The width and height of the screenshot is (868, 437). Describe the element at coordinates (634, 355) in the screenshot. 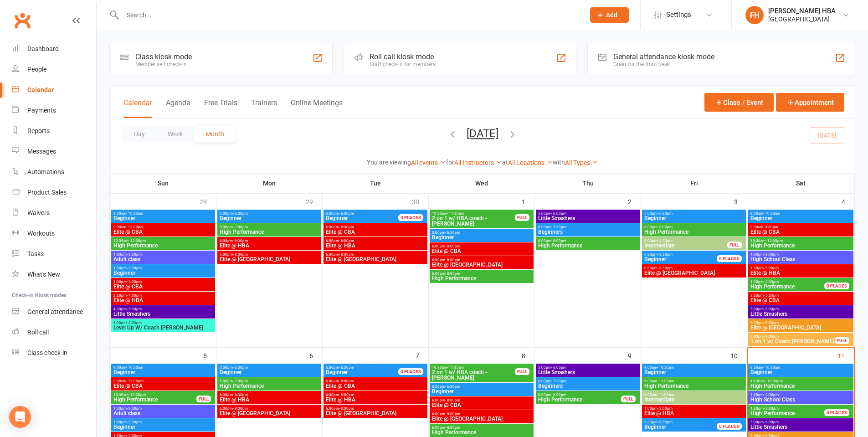

I see `div: 9` at that location.